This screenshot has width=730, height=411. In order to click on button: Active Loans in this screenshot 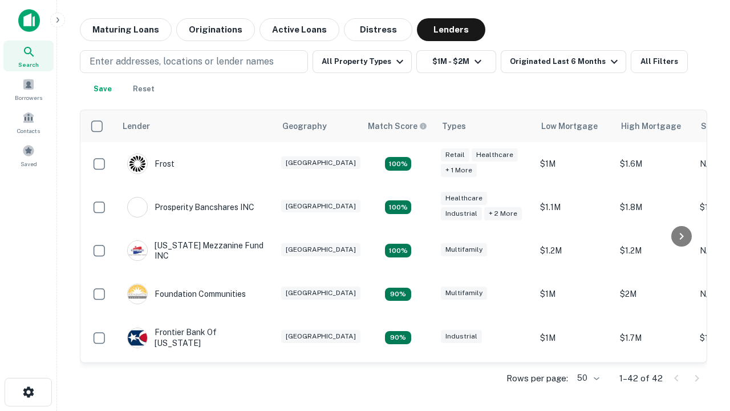, I will do `click(300, 30)`.